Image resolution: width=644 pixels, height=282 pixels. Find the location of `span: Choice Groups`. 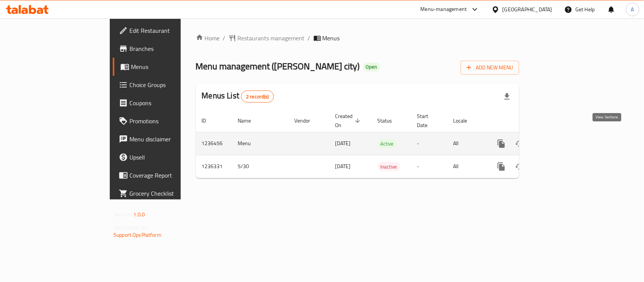

span: Choice Groups is located at coordinates (170, 85).